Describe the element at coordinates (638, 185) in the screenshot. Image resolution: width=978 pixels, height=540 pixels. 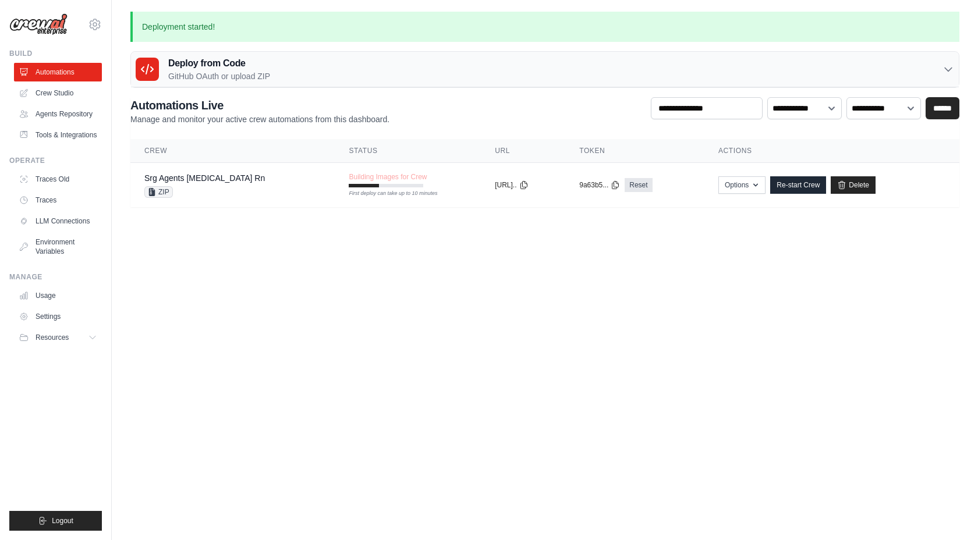
I see `a: Reset` at that location.